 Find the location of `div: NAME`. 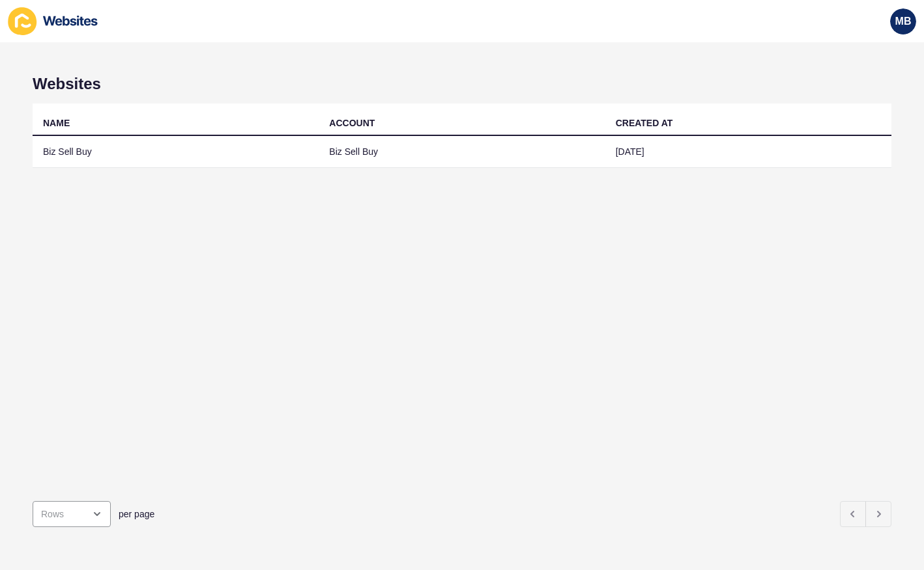

div: NAME is located at coordinates (56, 123).